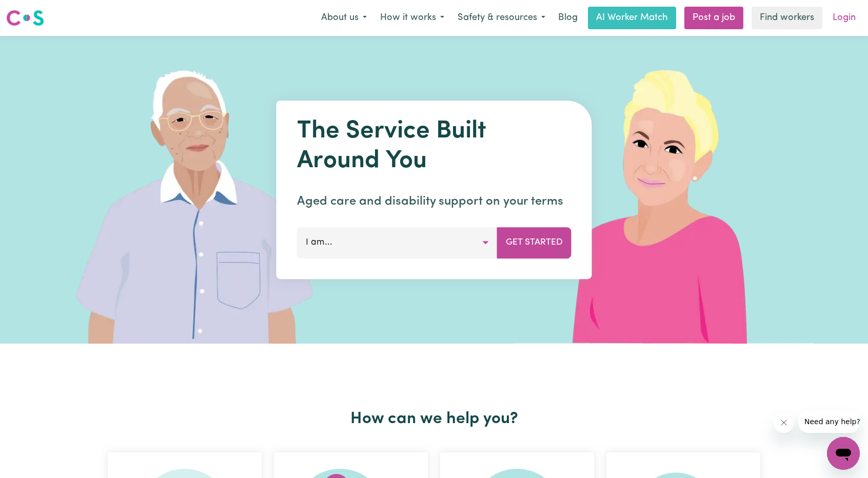 The image size is (868, 478). Describe the element at coordinates (434, 419) in the screenshot. I see `h2: How can we help you?` at that location.